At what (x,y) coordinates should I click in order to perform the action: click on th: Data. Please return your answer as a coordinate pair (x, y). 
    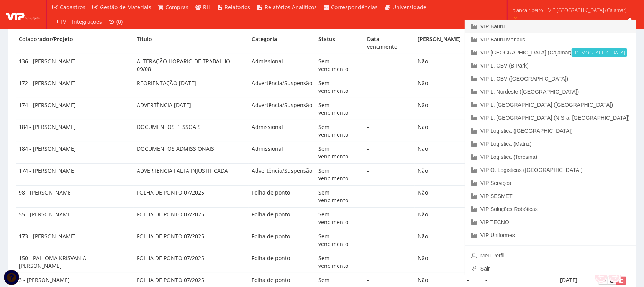
    Looking at the image, I should click on (473, 43).